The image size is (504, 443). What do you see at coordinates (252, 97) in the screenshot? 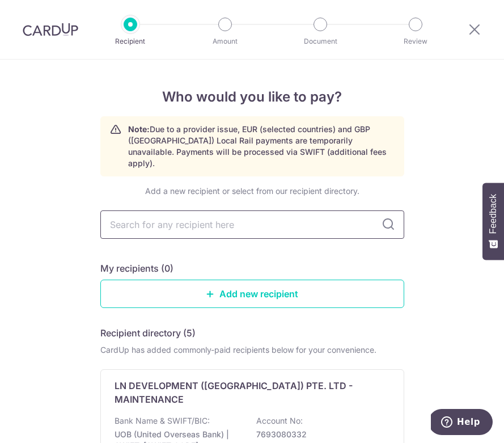
I see `h4: Who would you like to pay?` at bounding box center [252, 97].